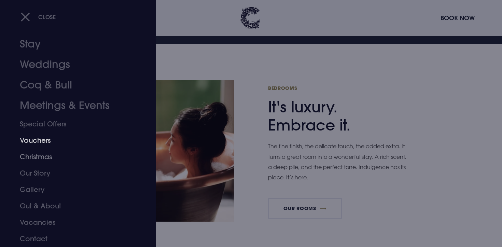 This screenshot has width=502, height=247. What do you see at coordinates (74, 65) in the screenshot?
I see `a: Weddings` at bounding box center [74, 65].